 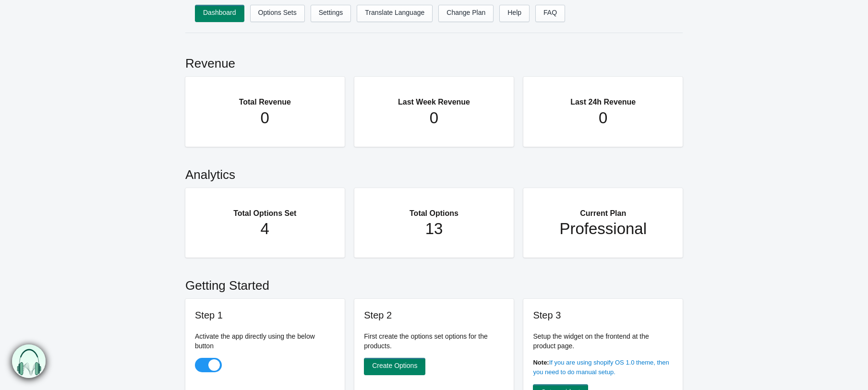 I want to click on h3: Step 3, so click(x=602, y=315).